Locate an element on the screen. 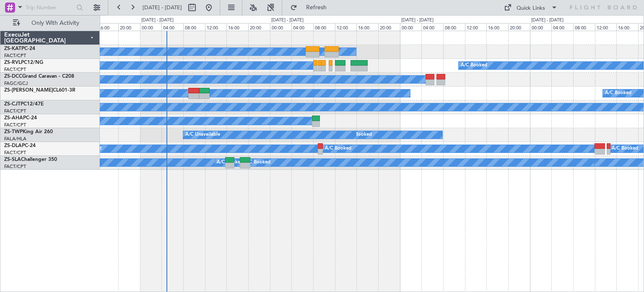 This screenshot has width=644, height=292. span: ZS-DLA is located at coordinates (13, 146).